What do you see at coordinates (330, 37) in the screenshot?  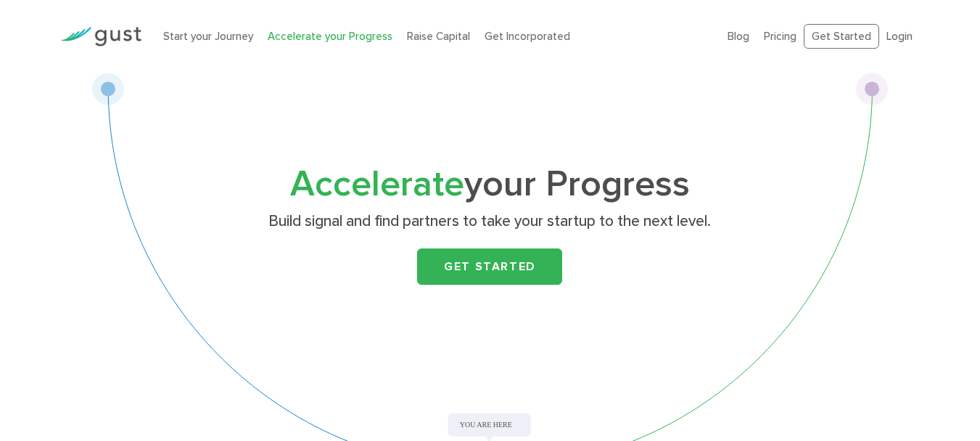 I see `a: Accelerate your Progress` at bounding box center [330, 37].